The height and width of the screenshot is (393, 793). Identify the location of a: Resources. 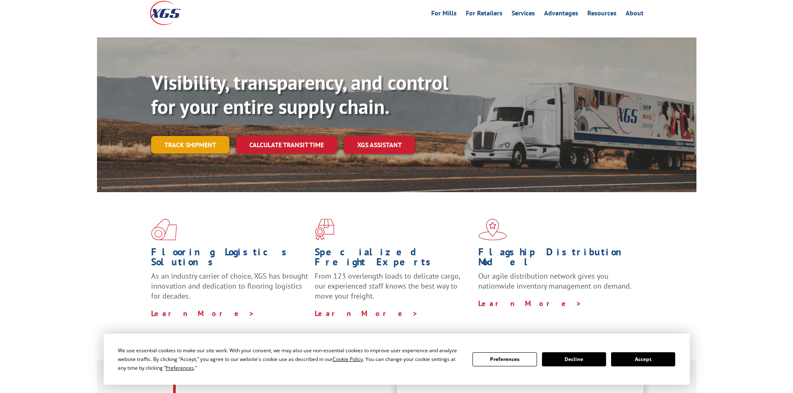
(602, 15).